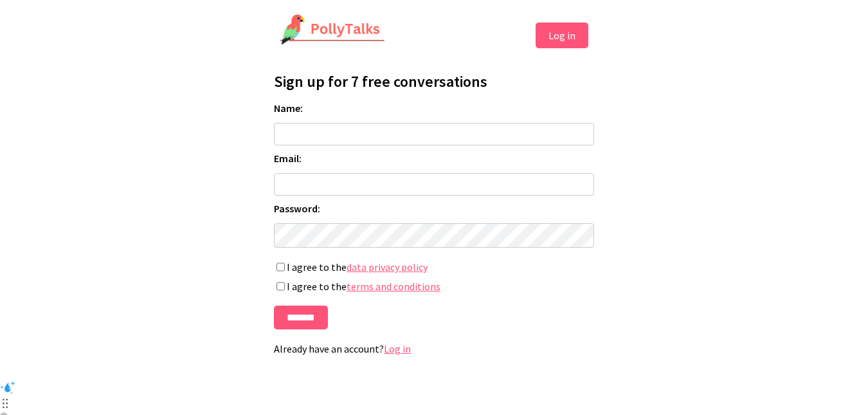 This screenshot has height=415, width=868. Describe the element at coordinates (387, 267) in the screenshot. I see `a: data privacy policy` at that location.